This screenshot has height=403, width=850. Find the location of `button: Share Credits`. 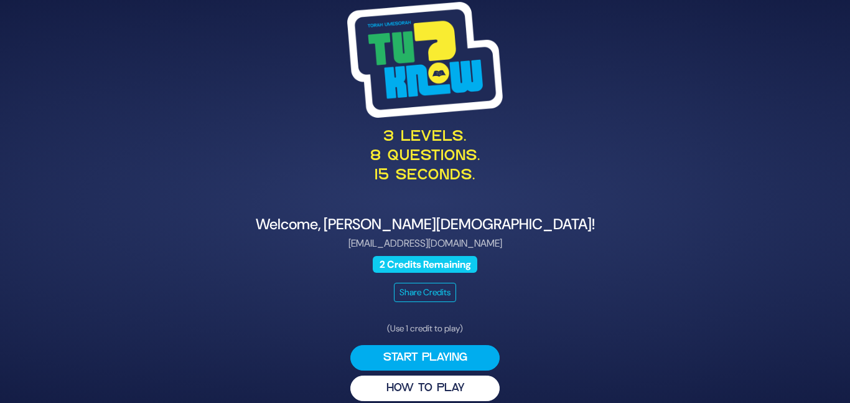

button: Share Credits is located at coordinates (425, 292).